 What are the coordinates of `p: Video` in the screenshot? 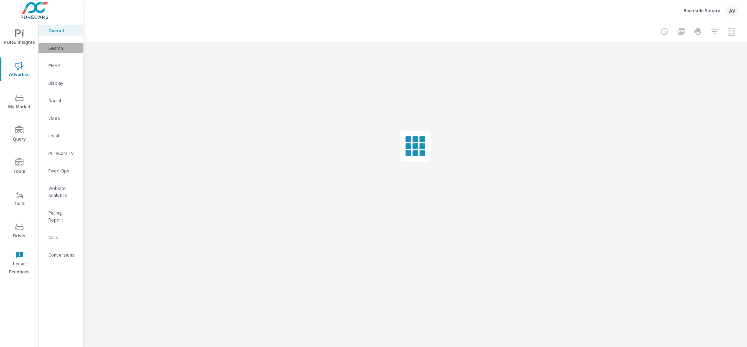 It's located at (63, 118).